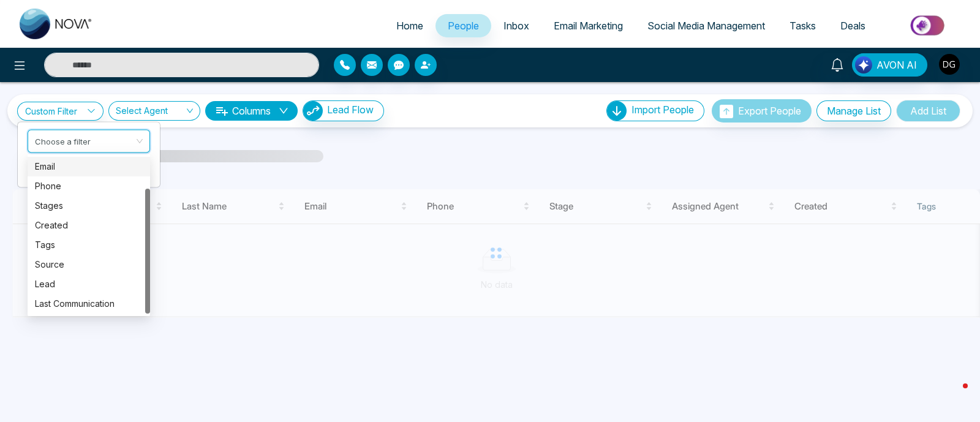 The image size is (980, 422). I want to click on a: Inbox, so click(516, 25).